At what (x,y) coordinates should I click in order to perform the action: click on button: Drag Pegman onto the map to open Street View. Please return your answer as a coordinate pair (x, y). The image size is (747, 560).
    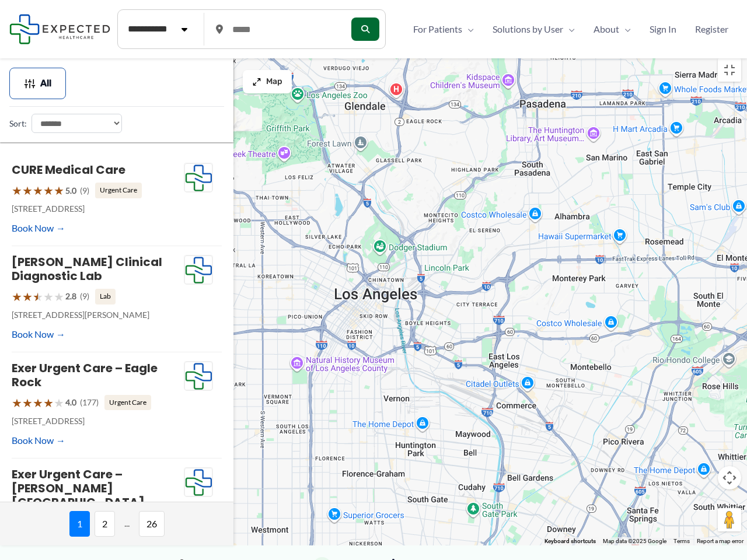
    Looking at the image, I should click on (730, 520).